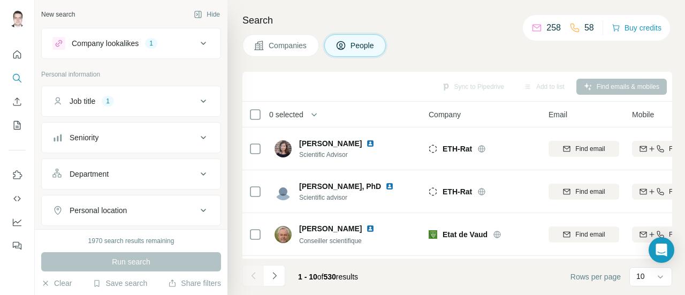  Describe the element at coordinates (353, 197) in the screenshot. I see `span: Scientific advisor` at that location.